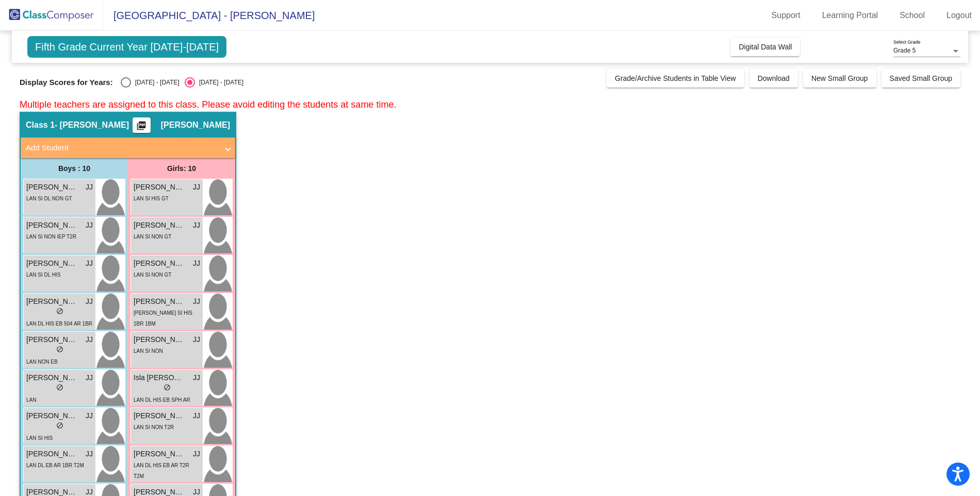 The width and height of the screenshot is (980, 496). What do you see at coordinates (39, 438) in the screenshot?
I see `span: LAN SI HIS` at bounding box center [39, 438].